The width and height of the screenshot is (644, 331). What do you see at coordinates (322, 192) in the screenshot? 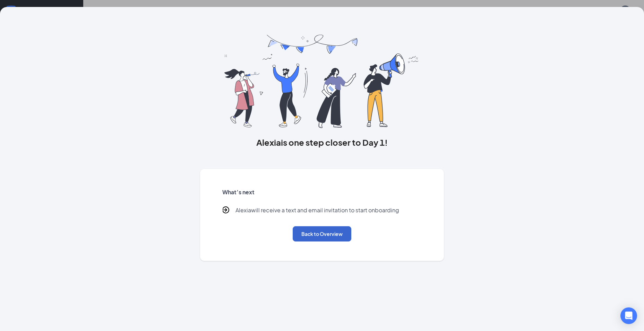
I see `h5: What’s next` at bounding box center [322, 192].